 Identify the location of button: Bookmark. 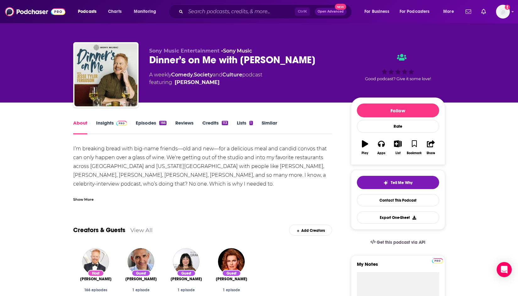
(414, 147).